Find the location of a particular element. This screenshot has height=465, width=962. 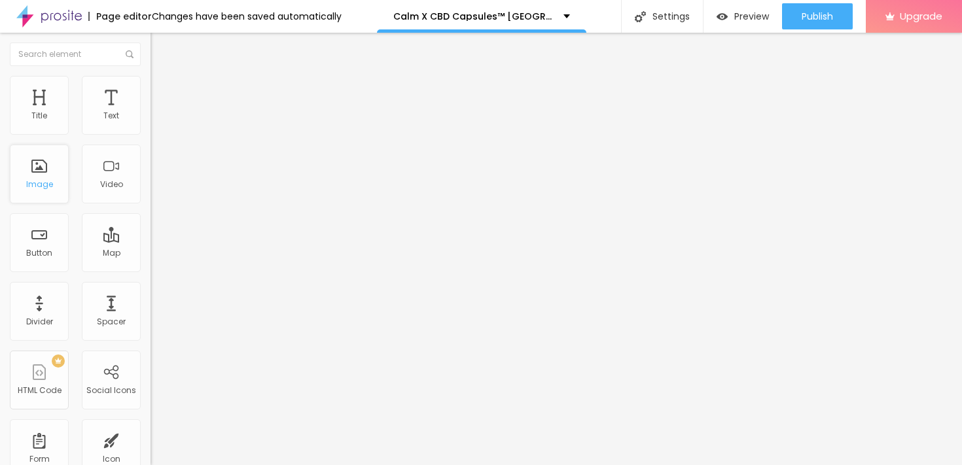

span: Preview is located at coordinates (751, 16).